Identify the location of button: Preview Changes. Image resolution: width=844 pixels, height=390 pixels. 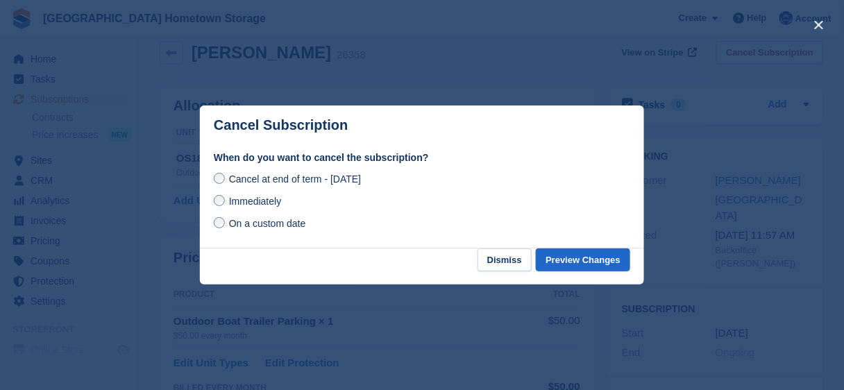
(583, 259).